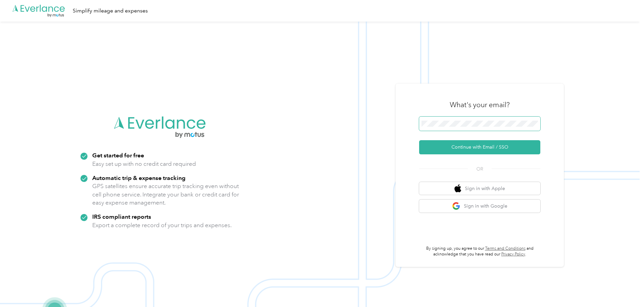  What do you see at coordinates (166, 194) in the screenshot?
I see `p: GPS satellites ensure accurate trip tracking even without cell phone service. Integrate your bank...` at bounding box center [166, 194].